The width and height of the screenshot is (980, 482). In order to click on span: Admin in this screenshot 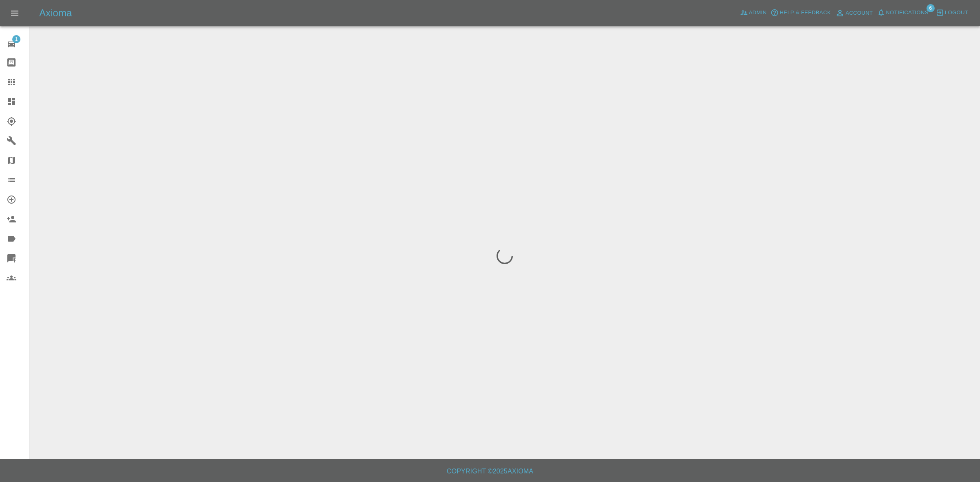, I will do `click(757, 13)`.